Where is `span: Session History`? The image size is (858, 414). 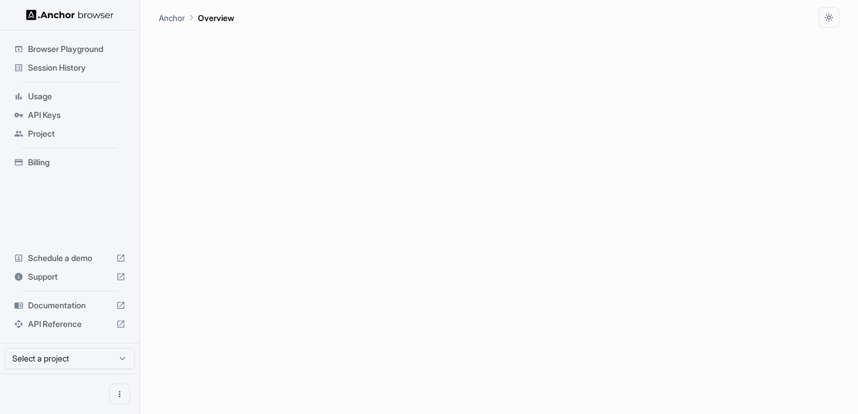 span: Session History is located at coordinates (76, 68).